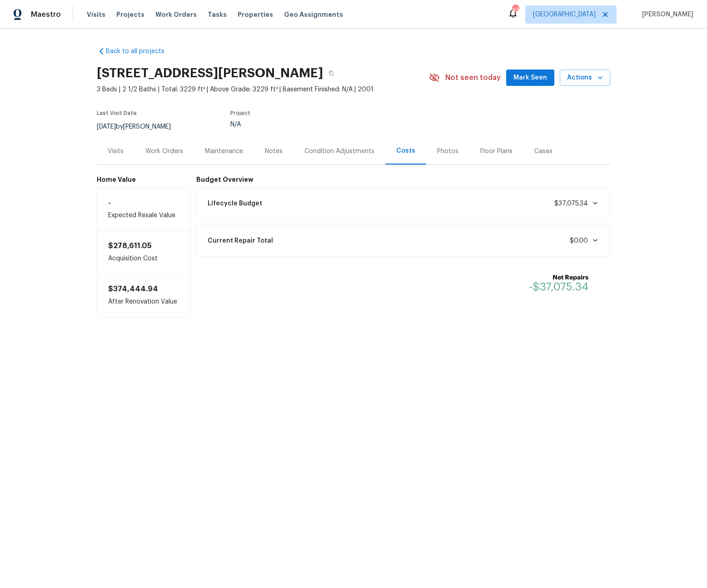 This screenshot has height=588, width=707. I want to click on div: 43, so click(516, 10).